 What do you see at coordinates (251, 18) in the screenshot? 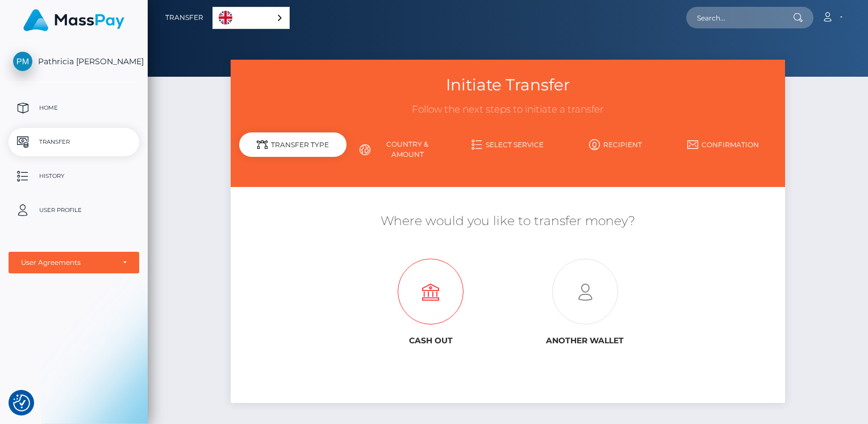
I see `aside: Language selected: English` at bounding box center [251, 18].